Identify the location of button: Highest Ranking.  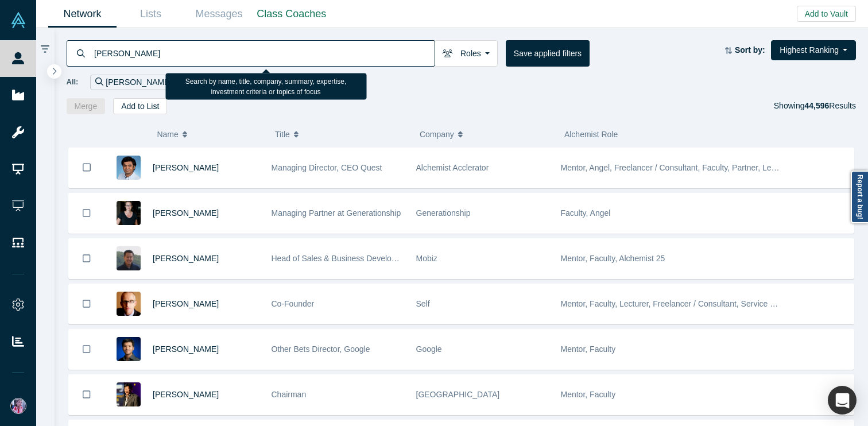
(813, 50).